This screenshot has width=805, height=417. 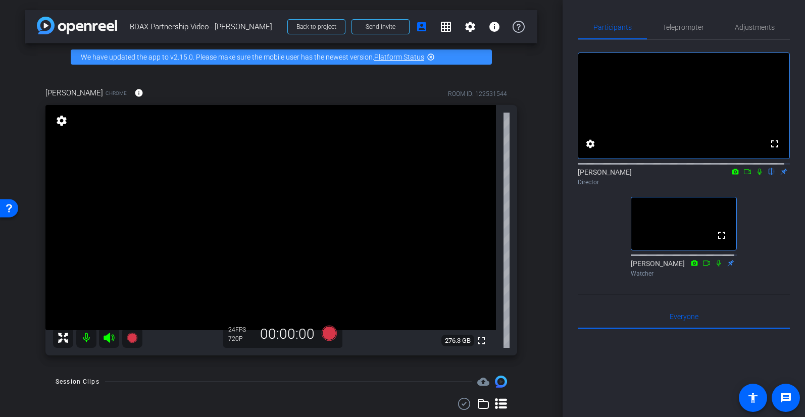 What do you see at coordinates (754, 27) in the screenshot?
I see `span: Adjustments` at bounding box center [754, 27].